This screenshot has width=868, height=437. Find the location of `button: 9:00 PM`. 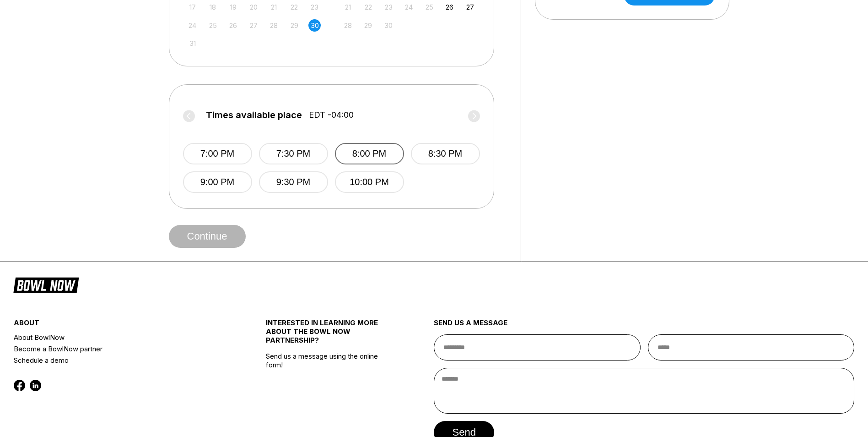

button: 9:00 PM is located at coordinates (217, 182).